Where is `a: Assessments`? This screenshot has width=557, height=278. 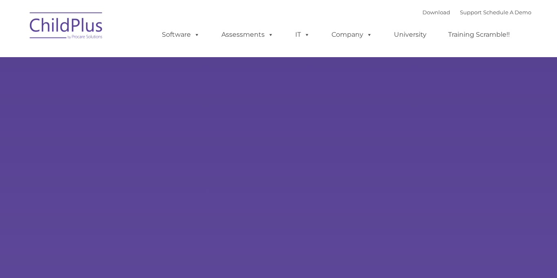
a: Assessments is located at coordinates (247, 35).